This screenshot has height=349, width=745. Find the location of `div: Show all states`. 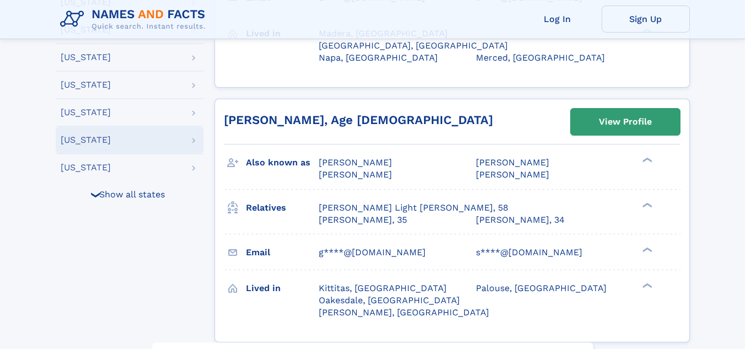

div: Show all states is located at coordinates (130, 194).